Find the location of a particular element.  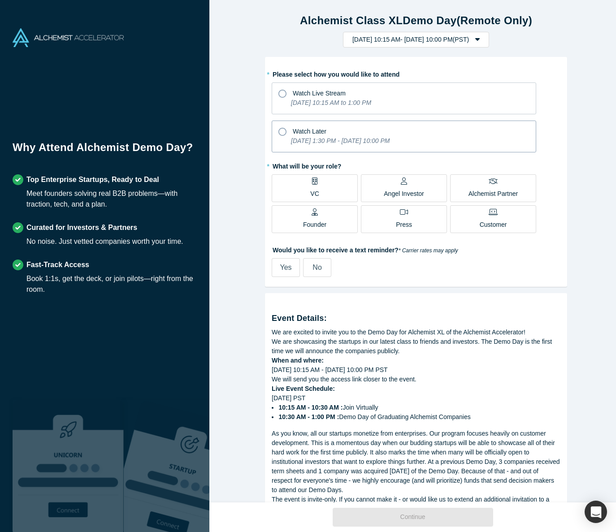

li: Demo Day of Graduating Alchemist Companies is located at coordinates (419, 417).